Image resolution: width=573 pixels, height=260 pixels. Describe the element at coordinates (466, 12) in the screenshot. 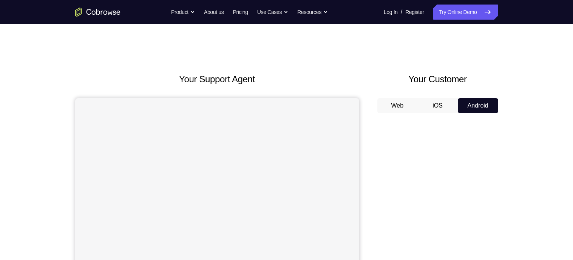

I see `a: Try Online Demo` at that location.